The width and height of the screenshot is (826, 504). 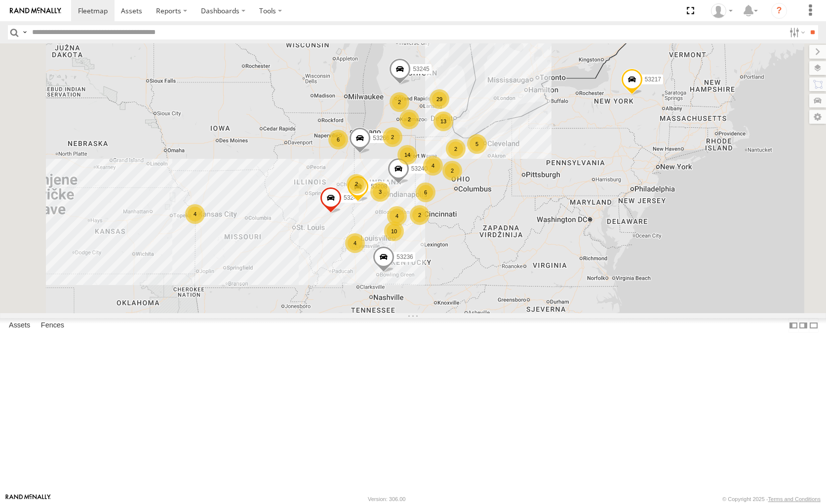 I want to click on label: Dock Summary Table to the Right, so click(x=804, y=325).